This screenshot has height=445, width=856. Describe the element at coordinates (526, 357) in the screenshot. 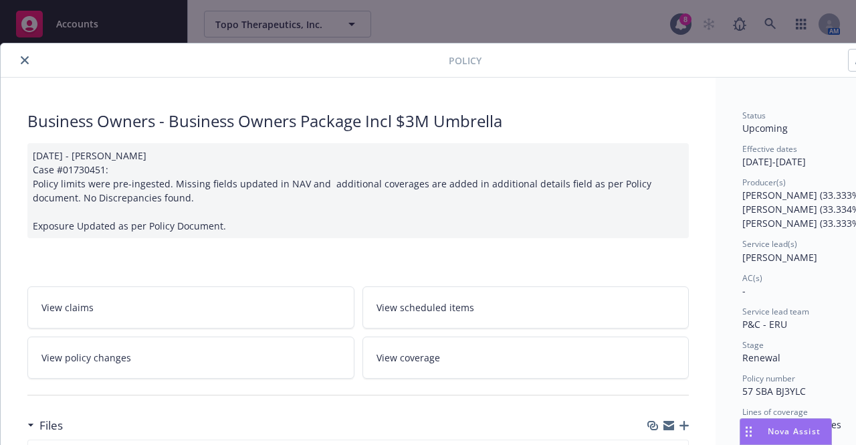

I see `a: View coverage` at that location.